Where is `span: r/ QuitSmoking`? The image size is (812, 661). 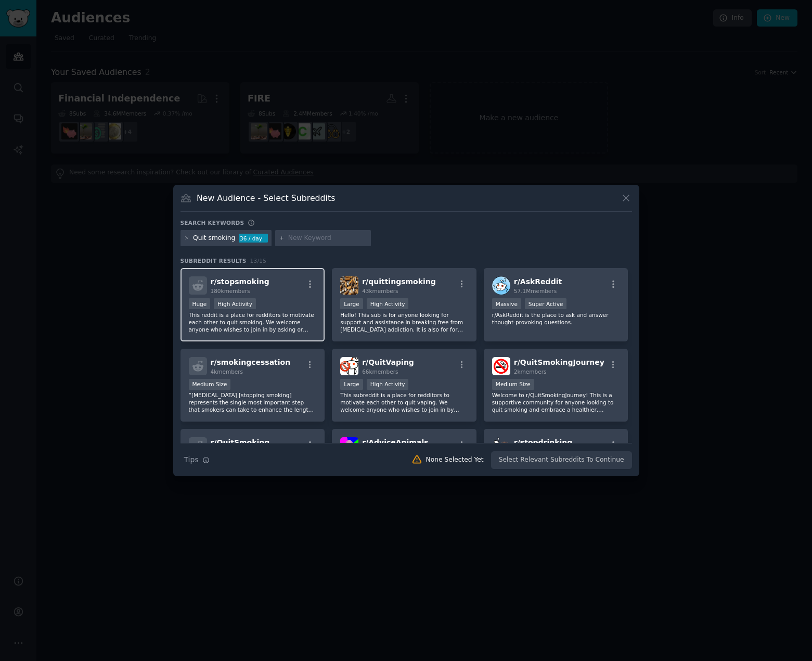 span: r/ QuitSmoking is located at coordinates (241, 442).